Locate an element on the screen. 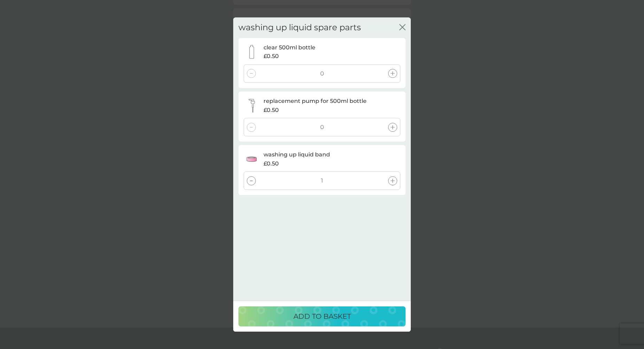  button: ADD TO BASKET is located at coordinates (322, 316).